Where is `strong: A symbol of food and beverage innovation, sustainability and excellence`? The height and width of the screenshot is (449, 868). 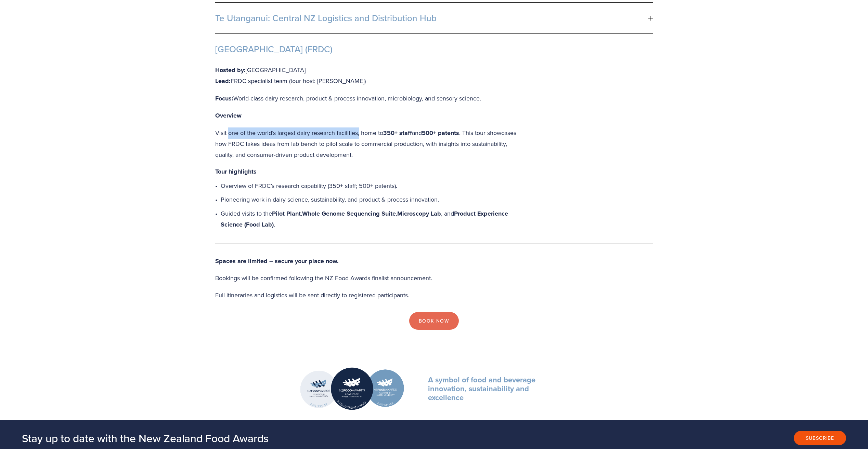
strong: A symbol of food and beverage innovation, sustainability and excellence is located at coordinates (483, 388).